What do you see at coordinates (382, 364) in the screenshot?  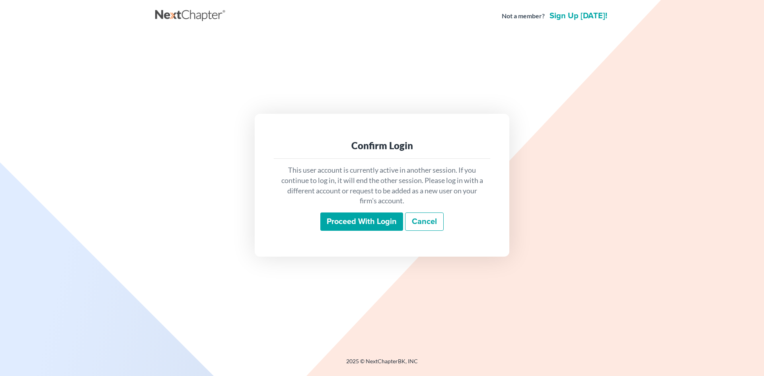 I see `div: 2025 © NextChapterBK, INC` at bounding box center [382, 364].